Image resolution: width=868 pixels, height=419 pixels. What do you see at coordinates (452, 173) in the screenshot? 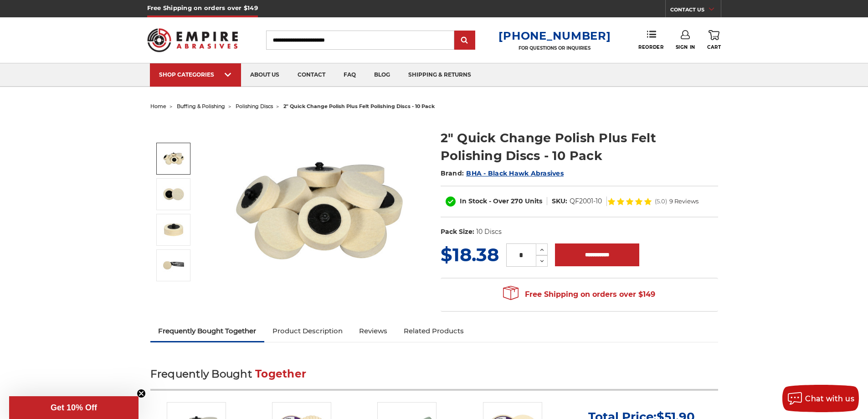
I see `span: Brand:` at bounding box center [452, 173].